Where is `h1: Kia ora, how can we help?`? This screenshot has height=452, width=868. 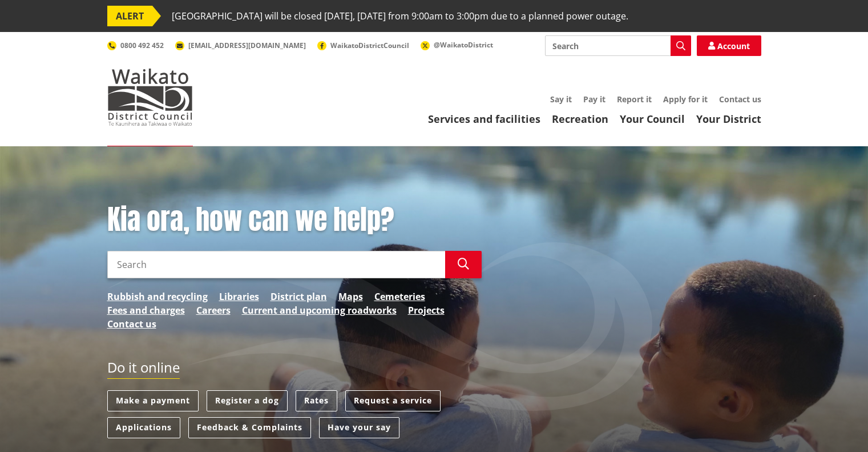
h1: Kia ora, how can we help? is located at coordinates (294, 220).